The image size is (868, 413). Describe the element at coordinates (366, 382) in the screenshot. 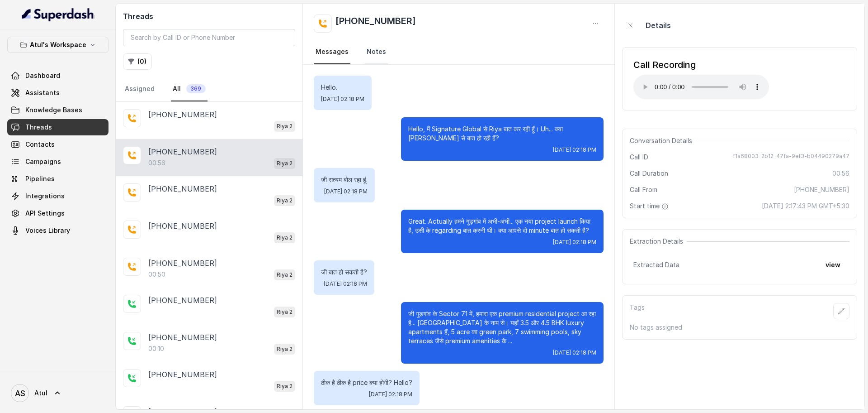

I see `p: ठीक है ठीक है price क्या होगी? Hello?` at that location.